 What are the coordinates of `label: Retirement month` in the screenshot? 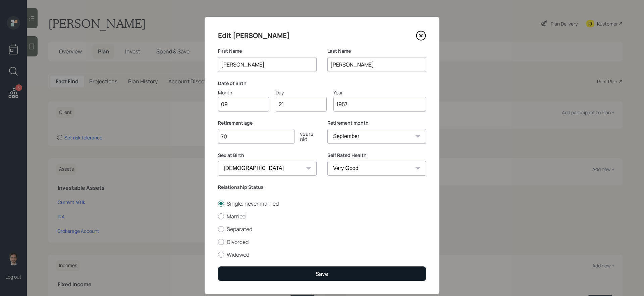 It's located at (377, 123).